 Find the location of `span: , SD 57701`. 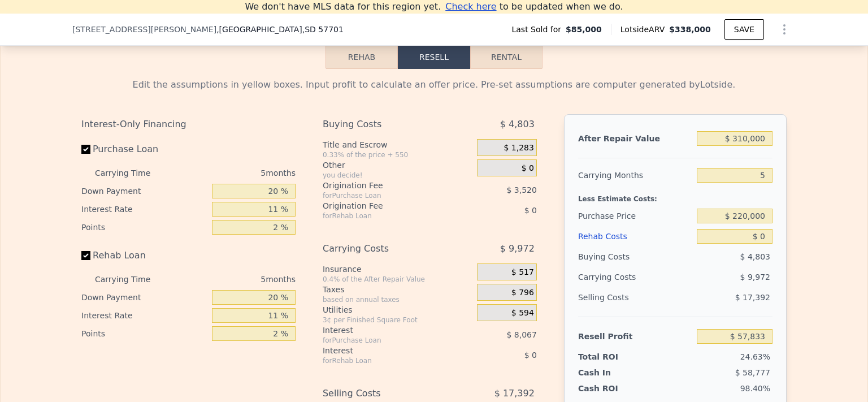

span: , SD 57701 is located at coordinates (323, 30).